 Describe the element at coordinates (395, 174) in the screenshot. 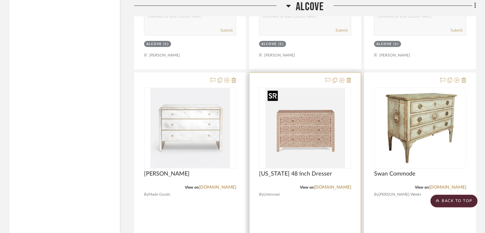

I see `span: Swan Commode` at that location.